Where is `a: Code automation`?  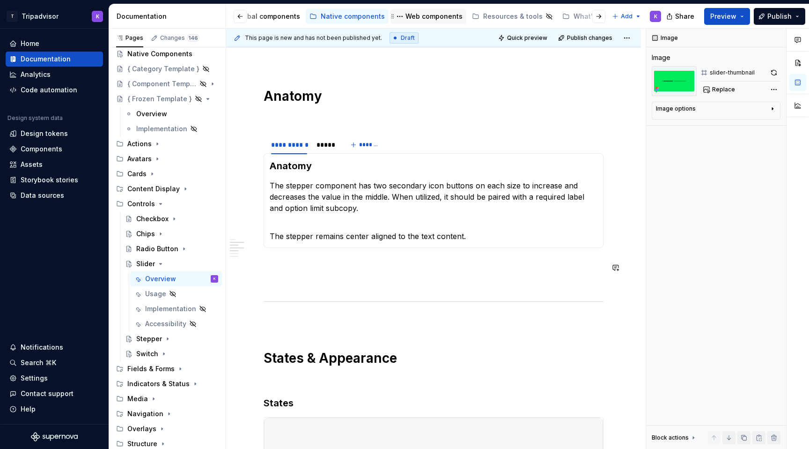
a: Code automation is located at coordinates (54, 90).